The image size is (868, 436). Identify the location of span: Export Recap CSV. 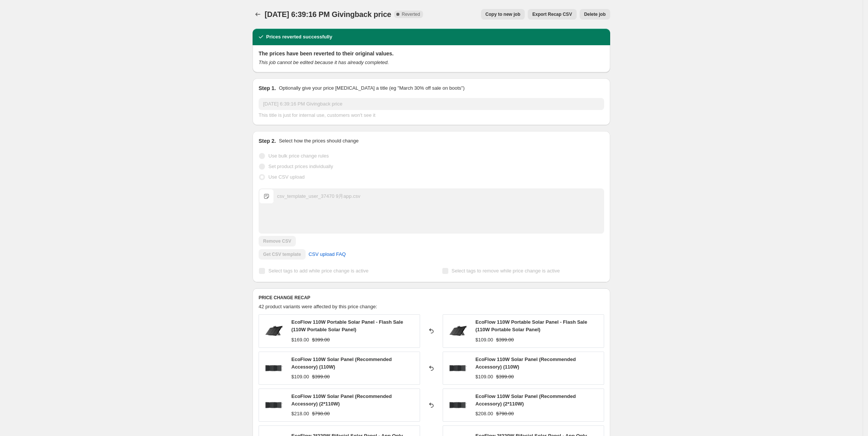
(552, 14).